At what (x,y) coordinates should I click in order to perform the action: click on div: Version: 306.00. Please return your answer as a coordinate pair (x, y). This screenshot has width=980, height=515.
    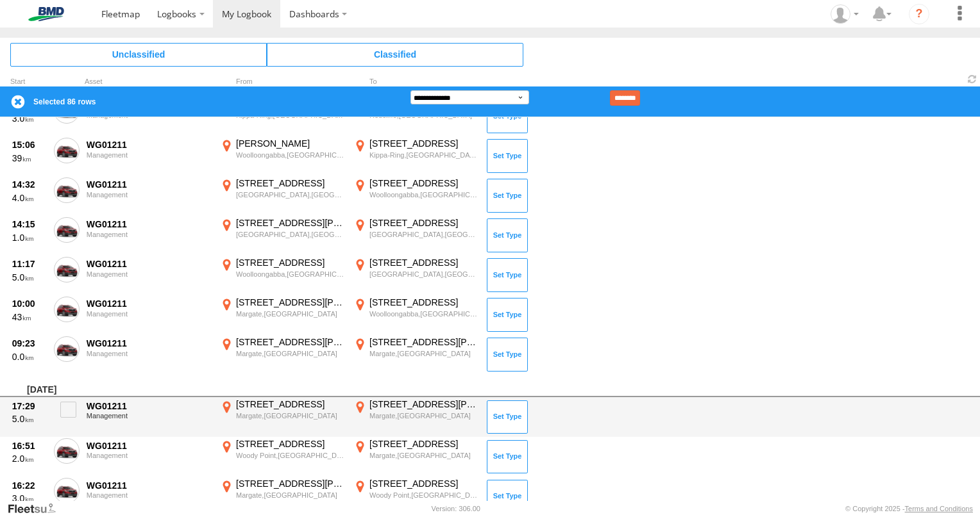
    Looking at the image, I should click on (456, 509).